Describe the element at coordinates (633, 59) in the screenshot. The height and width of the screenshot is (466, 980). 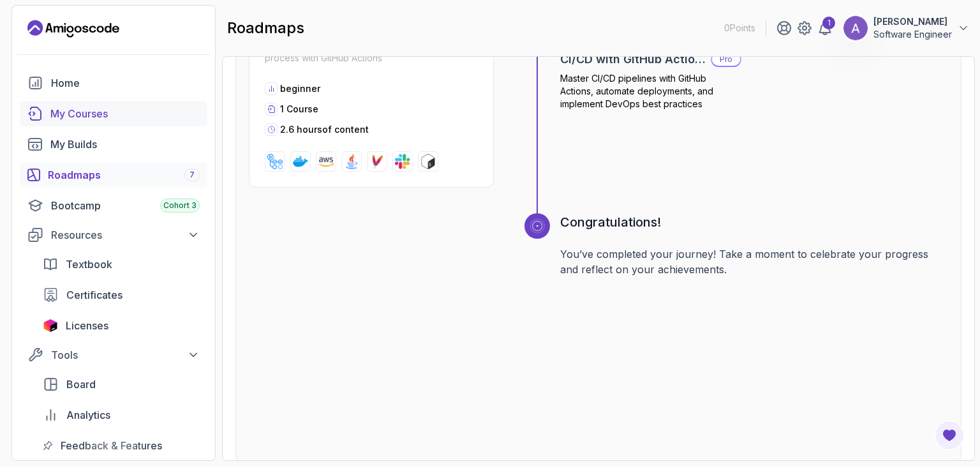
I see `h2: CI/CD with GitHub Actions` at that location.